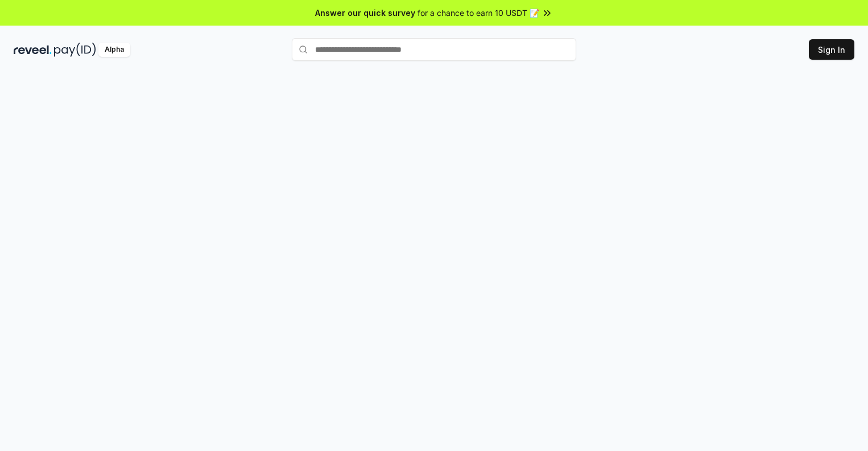 The image size is (868, 451). I want to click on span: for a chance to earn 10 USDT 📝, so click(478, 12).